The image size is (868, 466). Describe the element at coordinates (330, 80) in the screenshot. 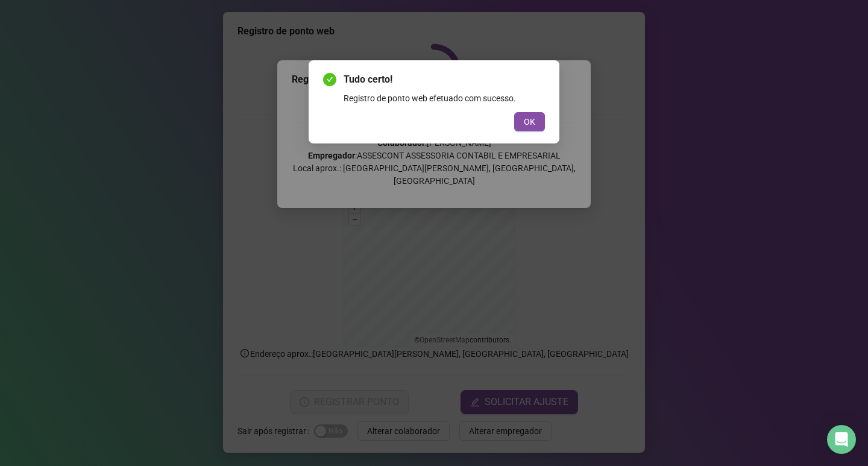

I see `span: check-circle` at that location.